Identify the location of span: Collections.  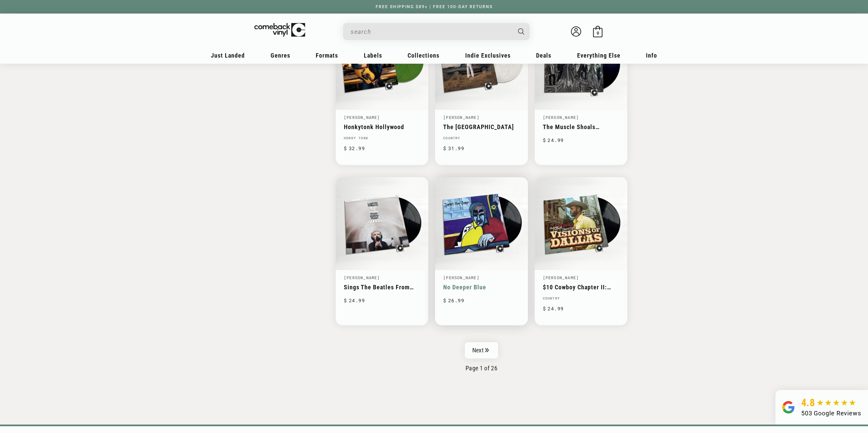
(424, 55).